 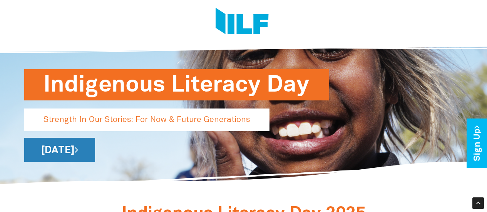 What do you see at coordinates (478, 203) in the screenshot?
I see `div: Scroll Back to Top` at bounding box center [478, 203].